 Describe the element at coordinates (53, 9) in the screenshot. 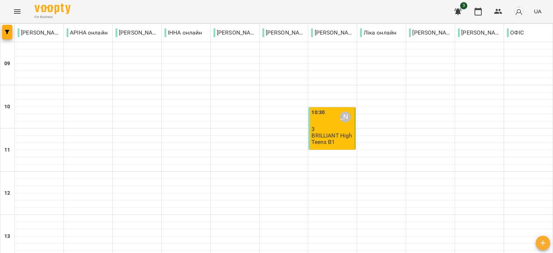

I see `img: Voopty Logo` at that location.